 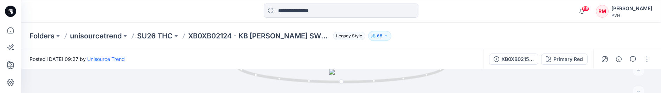 What do you see at coordinates (602, 11) in the screenshot?
I see `div: RM` at bounding box center [602, 11].